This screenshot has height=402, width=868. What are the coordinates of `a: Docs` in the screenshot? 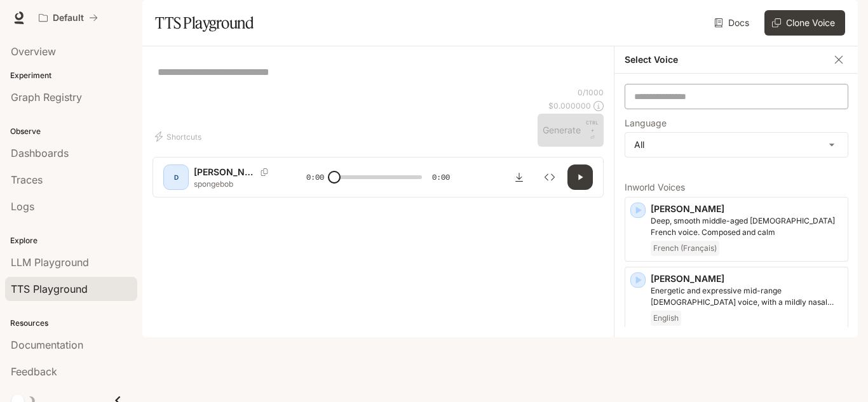 It's located at (733, 23).